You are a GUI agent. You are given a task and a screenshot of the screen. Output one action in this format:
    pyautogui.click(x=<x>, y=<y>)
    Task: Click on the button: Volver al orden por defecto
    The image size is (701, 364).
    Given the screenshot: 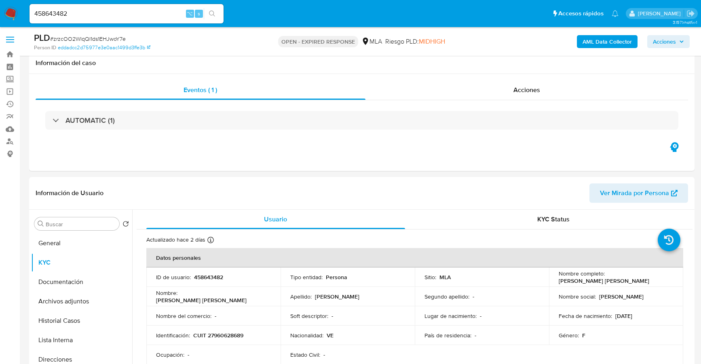 What is the action you would take?
    pyautogui.click(x=126, y=225)
    